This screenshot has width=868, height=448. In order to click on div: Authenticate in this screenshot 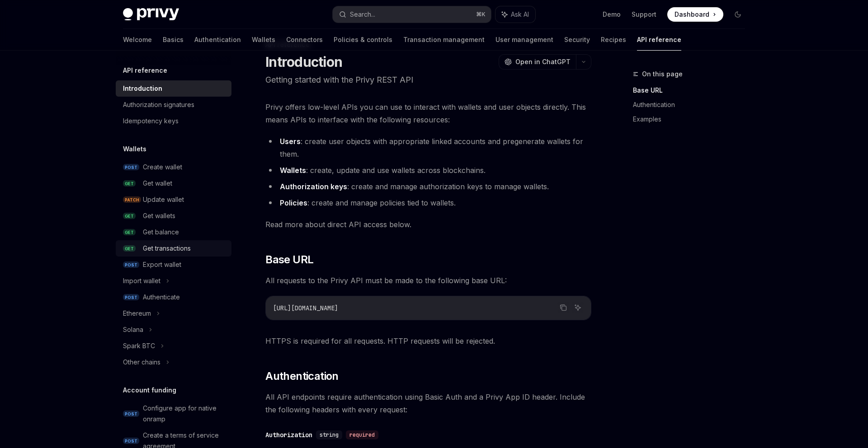, I will do `click(162, 297)`.